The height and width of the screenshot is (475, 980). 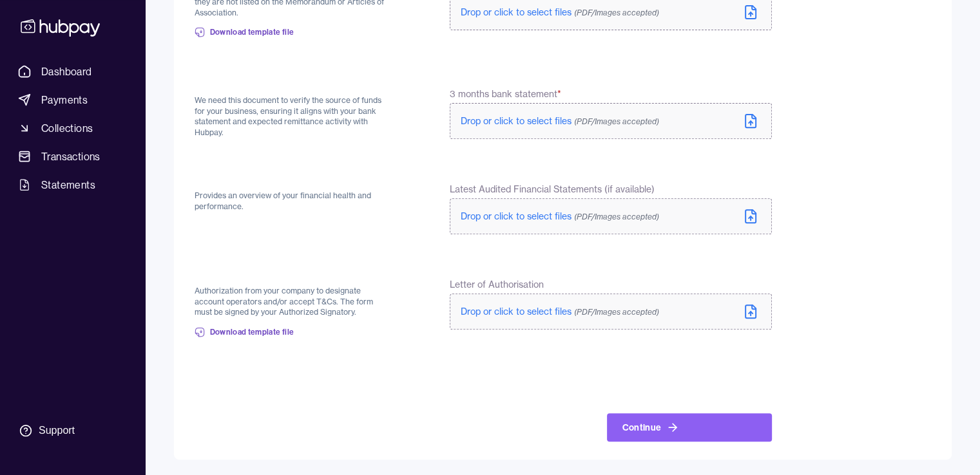 I want to click on span: Collections, so click(x=67, y=128).